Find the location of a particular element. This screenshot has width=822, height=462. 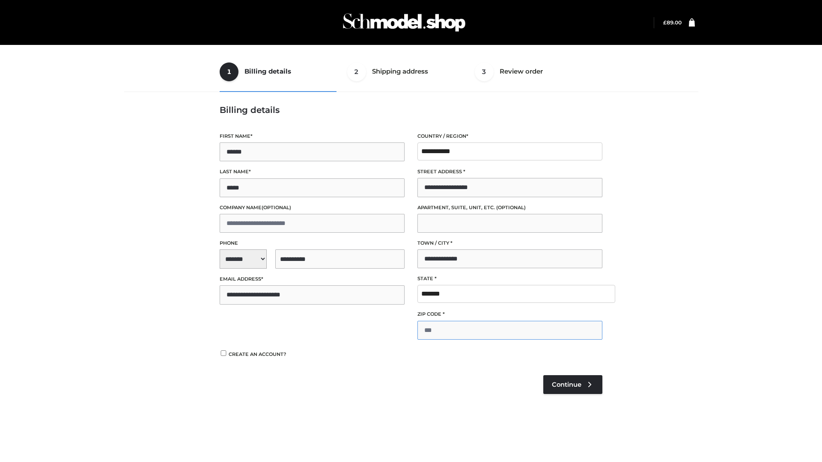

a: £89.00 is located at coordinates (672, 22).